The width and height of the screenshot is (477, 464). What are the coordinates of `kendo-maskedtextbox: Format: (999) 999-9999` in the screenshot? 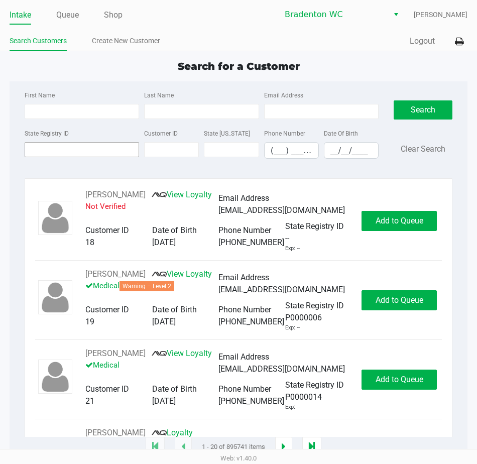 It's located at (291, 150).